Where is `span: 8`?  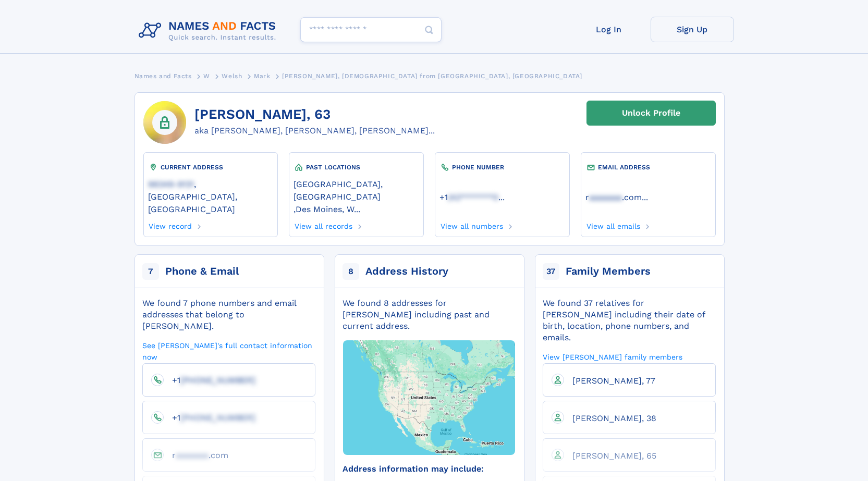
span: 8 is located at coordinates (350, 272).